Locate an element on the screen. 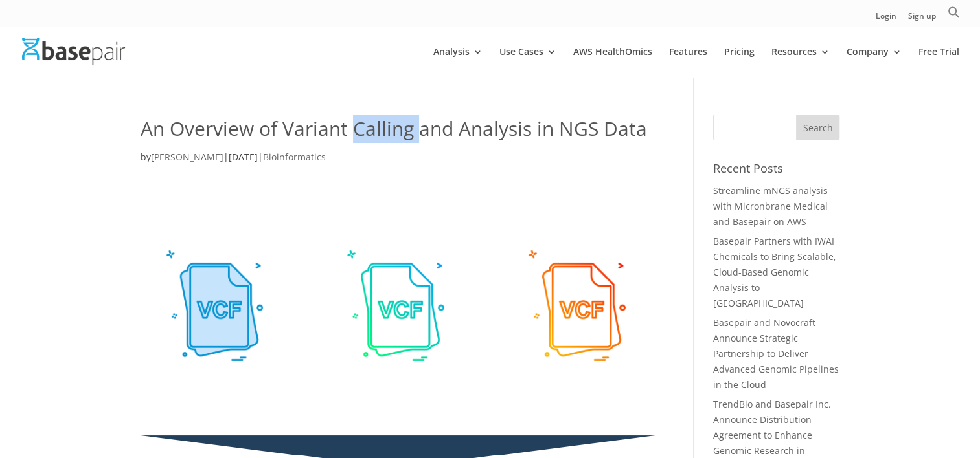 The height and width of the screenshot is (458, 980). a: Sign up is located at coordinates (922, 19).